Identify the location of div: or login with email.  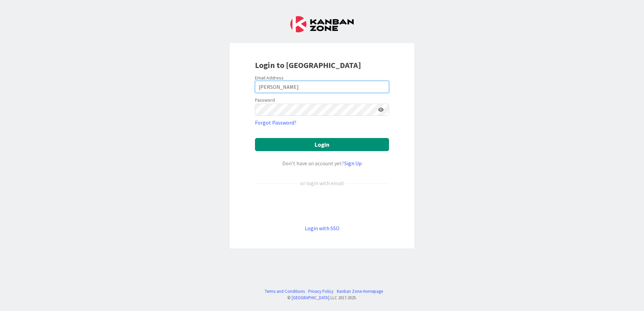
(322, 183).